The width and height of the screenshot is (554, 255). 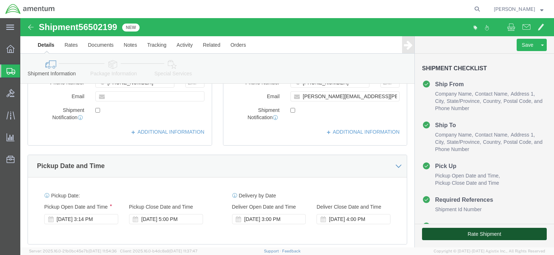 I want to click on span: Server: 2025.16.0-21b0bc45e7b, so click(x=73, y=251).